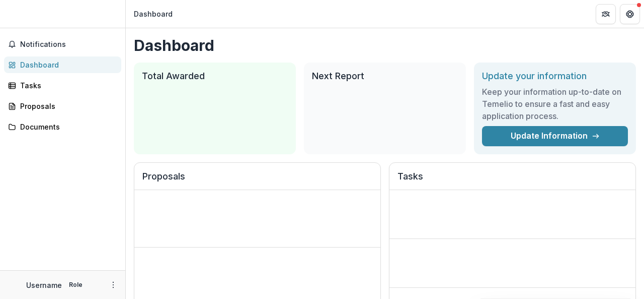  Describe the element at coordinates (555, 104) in the screenshot. I see `h3: Keep your information up-to-date on Temelio to ensure a fast and easy application process.` at that location.